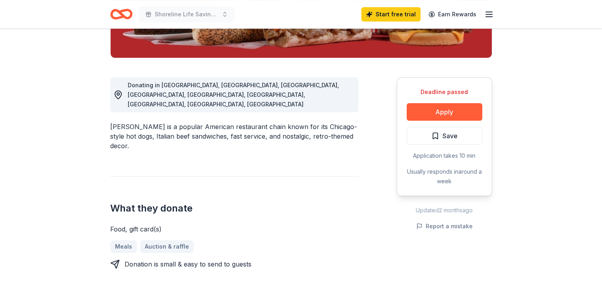 The height and width of the screenshot is (294, 602). What do you see at coordinates (187, 14) in the screenshot?
I see `button: Shoreline Life Saving Cruise` at bounding box center [187, 14].